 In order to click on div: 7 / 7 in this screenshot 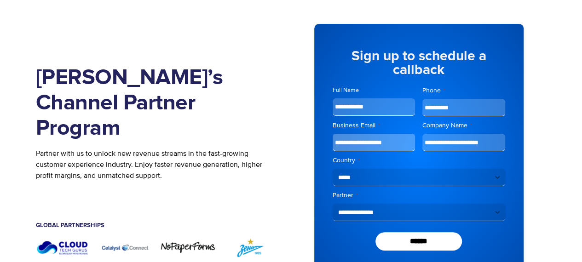, I will do `click(125, 248)`.